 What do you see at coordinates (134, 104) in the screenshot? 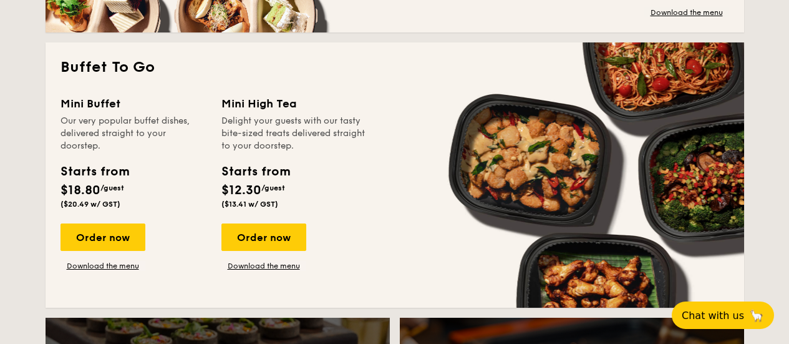
I see `div: Mini Buffet` at bounding box center [134, 104].